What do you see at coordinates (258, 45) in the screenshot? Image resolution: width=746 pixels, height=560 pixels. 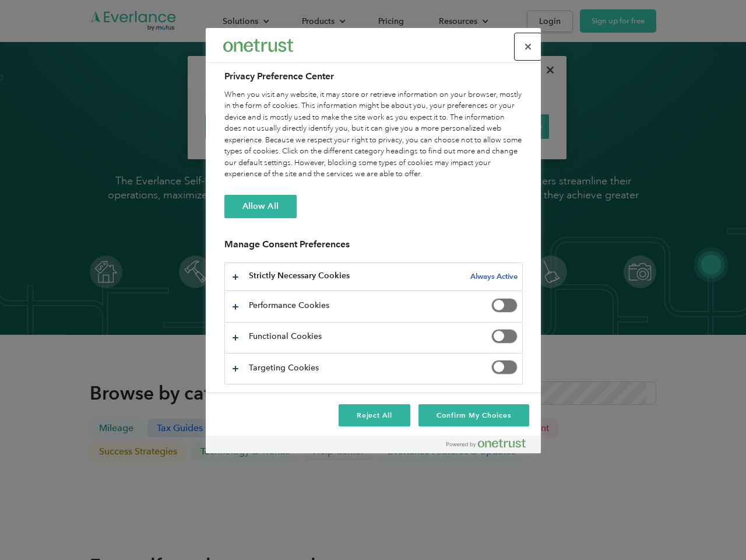 I see `img: Everlance` at bounding box center [258, 45].